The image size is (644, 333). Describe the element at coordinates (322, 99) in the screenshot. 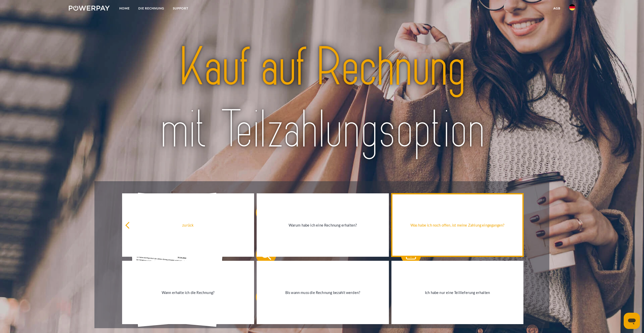

I see `img: title-powerpay_de.svg` at that location.